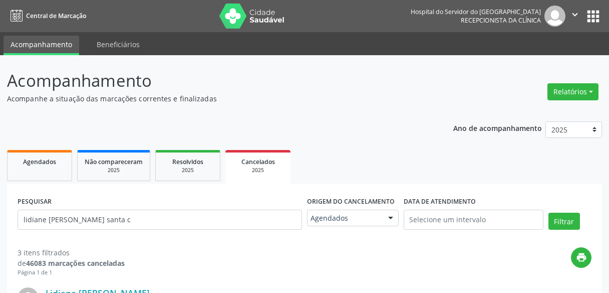  I want to click on i: print, so click(582, 257).